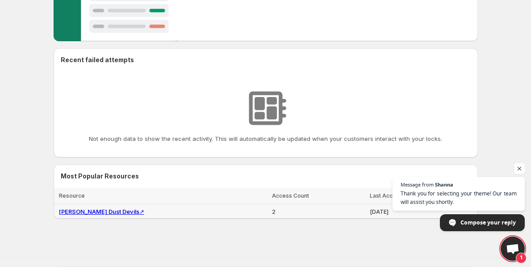 The width and height of the screenshot is (531, 267). I want to click on p: Not enough data to show the recent activity. This will automatically be updated when your custome..., so click(265, 138).